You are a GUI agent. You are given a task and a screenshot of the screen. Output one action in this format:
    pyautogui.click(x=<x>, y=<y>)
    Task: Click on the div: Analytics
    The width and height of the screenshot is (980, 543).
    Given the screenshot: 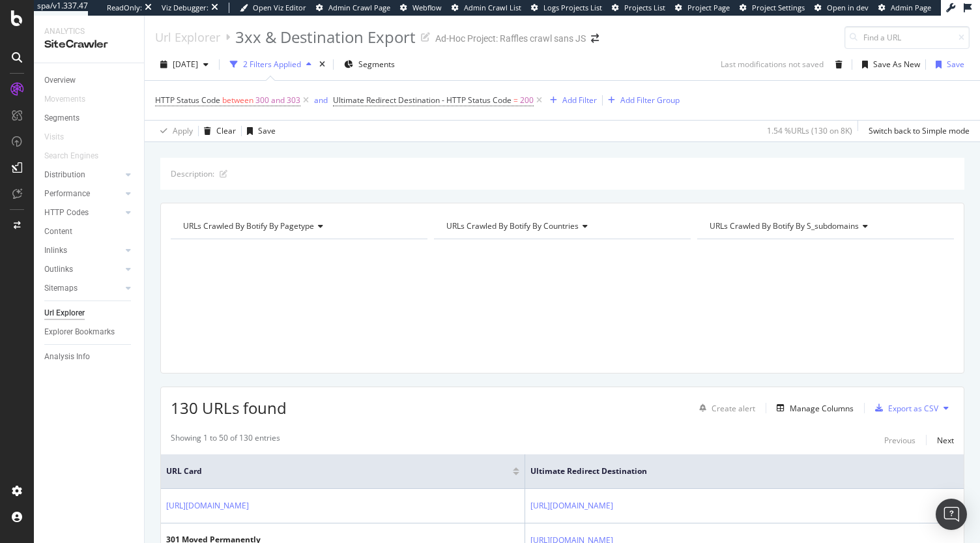 What is the action you would take?
    pyautogui.click(x=89, y=32)
    